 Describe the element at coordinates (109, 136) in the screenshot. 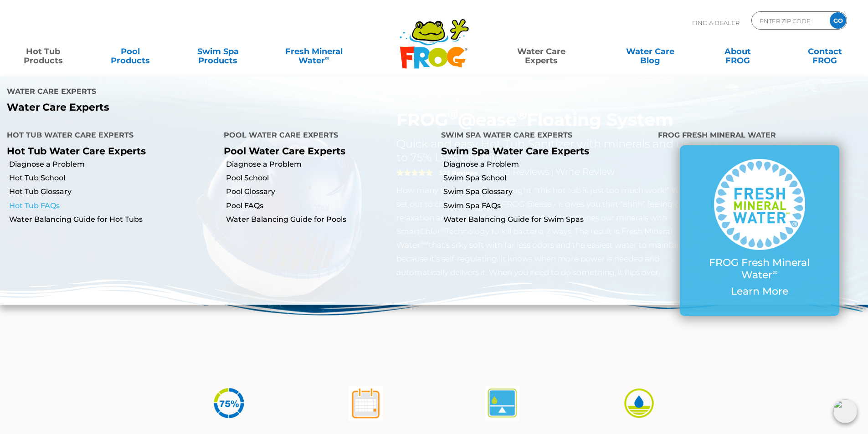

I see `h4: Hot Tub Water Care Experts` at that location.